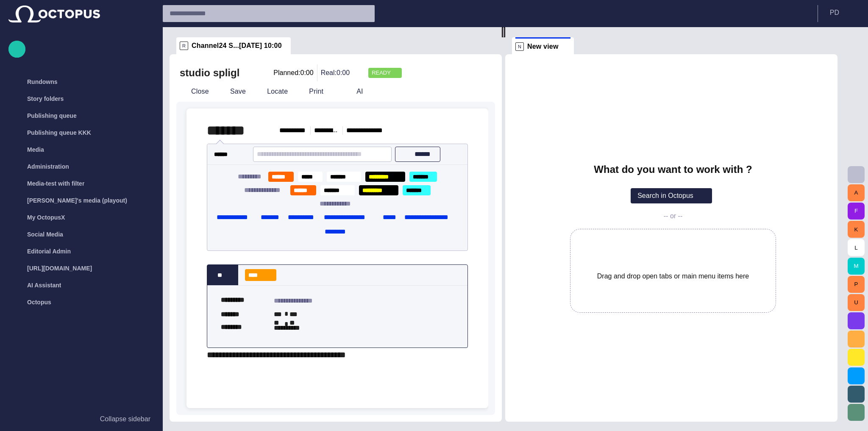 This screenshot has width=868, height=431. What do you see at coordinates (385, 73) in the screenshot?
I see `button: READY` at bounding box center [385, 73].